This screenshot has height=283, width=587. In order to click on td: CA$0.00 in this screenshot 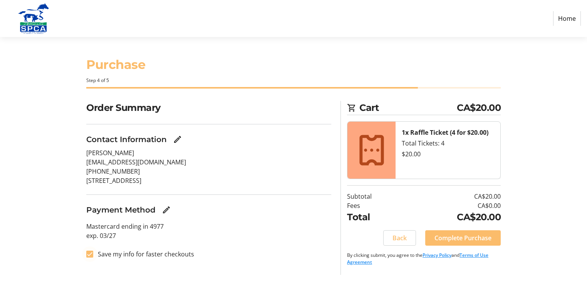, I will do `click(451, 206)`.